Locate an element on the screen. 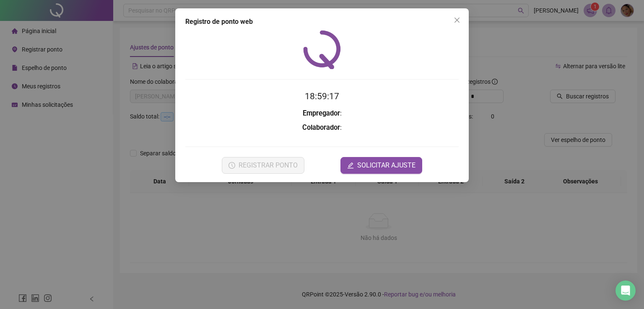 This screenshot has height=309, width=644. strong: Empregador is located at coordinates (321, 113).